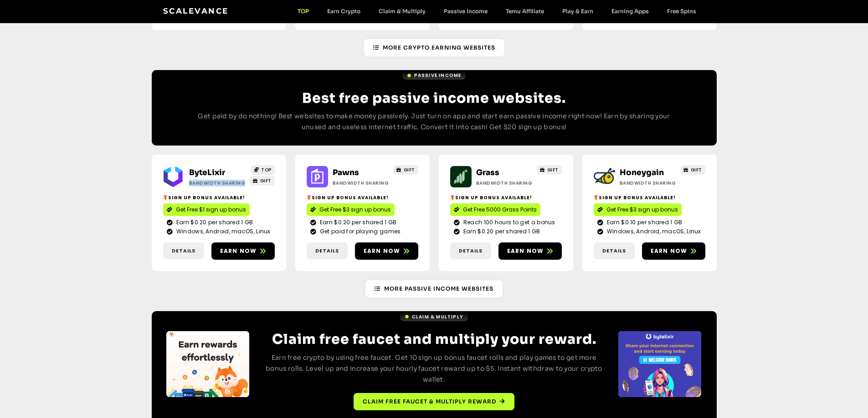 This screenshot has width=868, height=418. Describe the element at coordinates (525, 11) in the screenshot. I see `a: Temu Affiliate` at that location.